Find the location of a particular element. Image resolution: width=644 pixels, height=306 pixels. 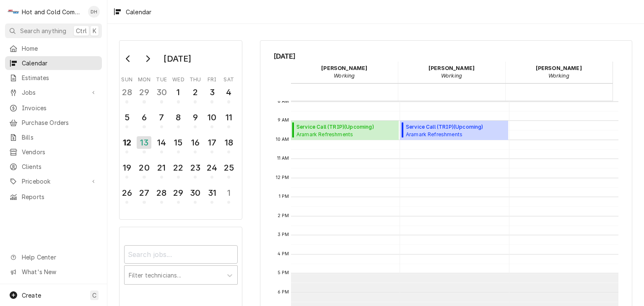

div: 21 is located at coordinates (161, 168).